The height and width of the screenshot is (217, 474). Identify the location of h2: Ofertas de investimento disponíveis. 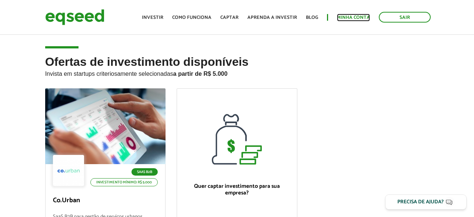
(237, 72).